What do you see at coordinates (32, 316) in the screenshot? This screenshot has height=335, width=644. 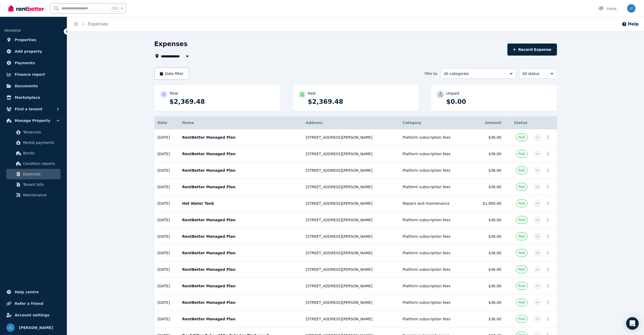 I see `span: Account settings` at bounding box center [32, 316].